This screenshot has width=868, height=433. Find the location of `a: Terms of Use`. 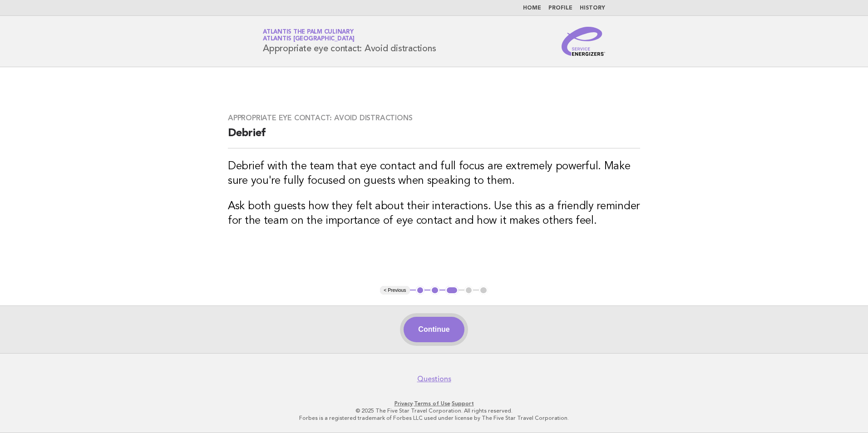

a: Terms of Use is located at coordinates (432, 404).